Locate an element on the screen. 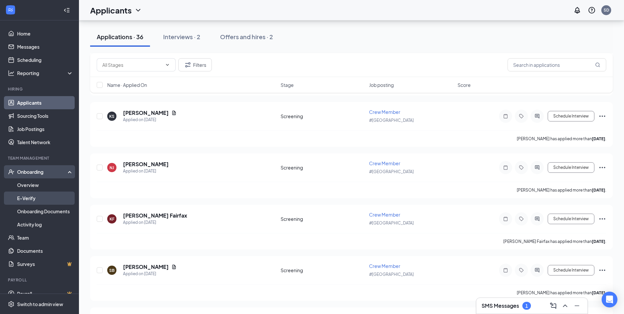 This screenshot has width=624, height=314. div: 1 is located at coordinates (527, 306).